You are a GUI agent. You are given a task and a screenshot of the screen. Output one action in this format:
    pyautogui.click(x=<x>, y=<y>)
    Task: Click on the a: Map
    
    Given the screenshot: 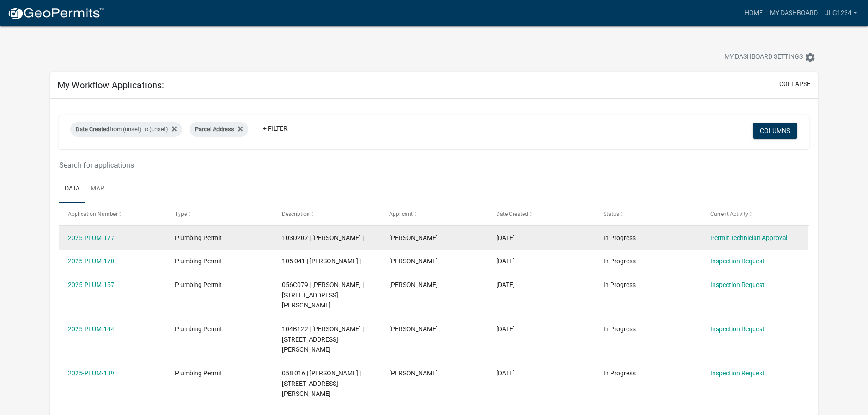 What is the action you would take?
    pyautogui.click(x=98, y=189)
    